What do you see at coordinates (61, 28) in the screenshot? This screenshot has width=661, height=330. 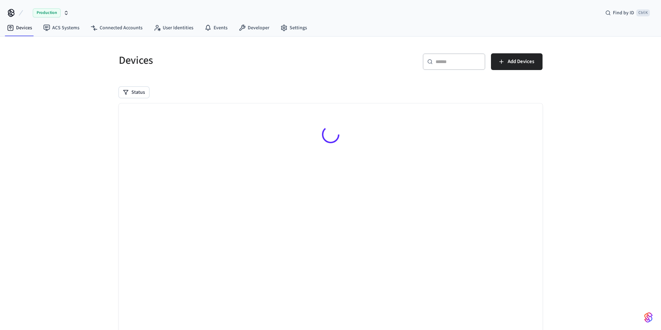 I see `a: ACS Systems` at bounding box center [61, 28].